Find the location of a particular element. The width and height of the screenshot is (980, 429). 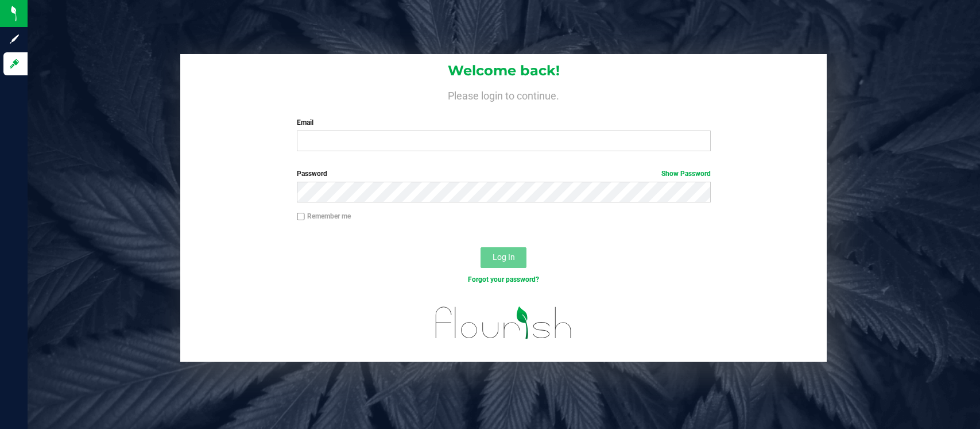

label: Email is located at coordinates (504, 122).